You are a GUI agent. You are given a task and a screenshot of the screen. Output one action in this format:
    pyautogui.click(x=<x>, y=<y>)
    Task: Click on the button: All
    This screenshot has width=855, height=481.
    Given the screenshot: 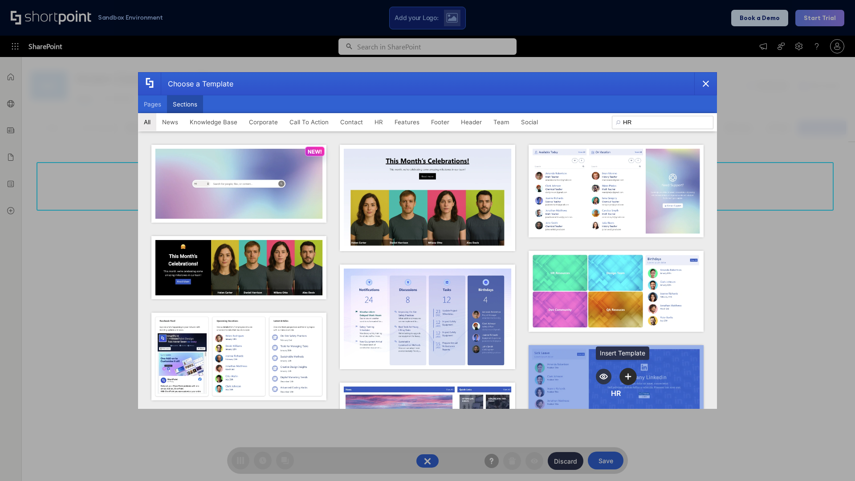 What is the action you would take?
    pyautogui.click(x=147, y=122)
    